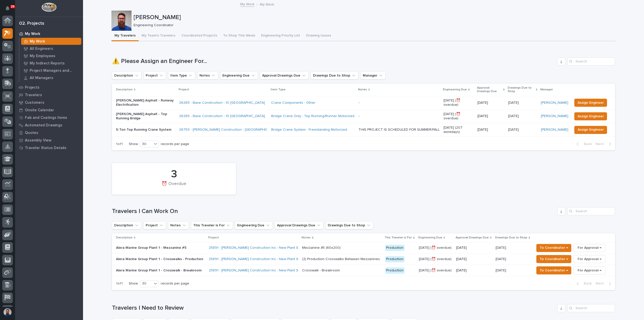 This screenshot has width=644, height=320. I want to click on div: Notifications29, so click(9, 10).